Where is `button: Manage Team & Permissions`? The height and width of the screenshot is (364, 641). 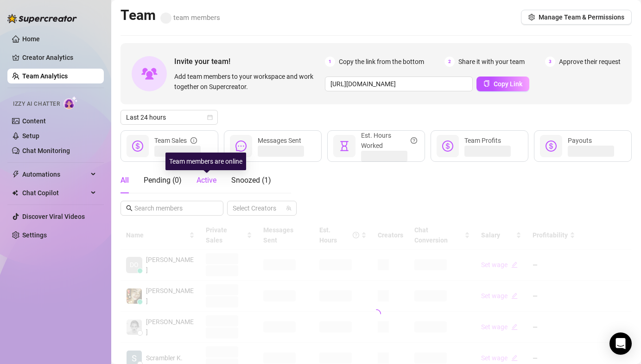 button: Manage Team & Permissions is located at coordinates (576, 17).